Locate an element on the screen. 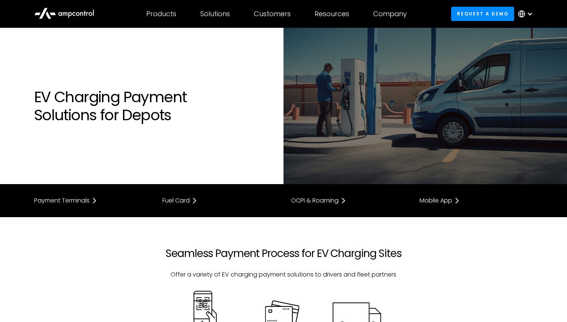 Image resolution: width=567 pixels, height=322 pixels. div: Solutions is located at coordinates (215, 14).